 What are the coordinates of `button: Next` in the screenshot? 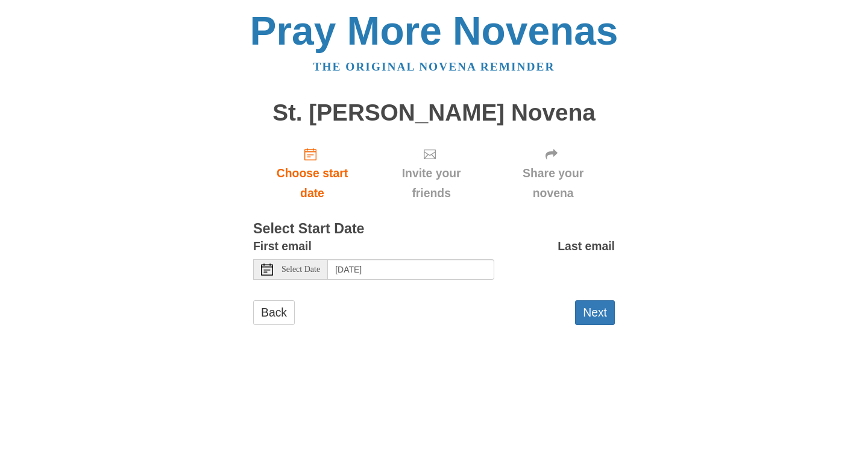 It's located at (595, 312).